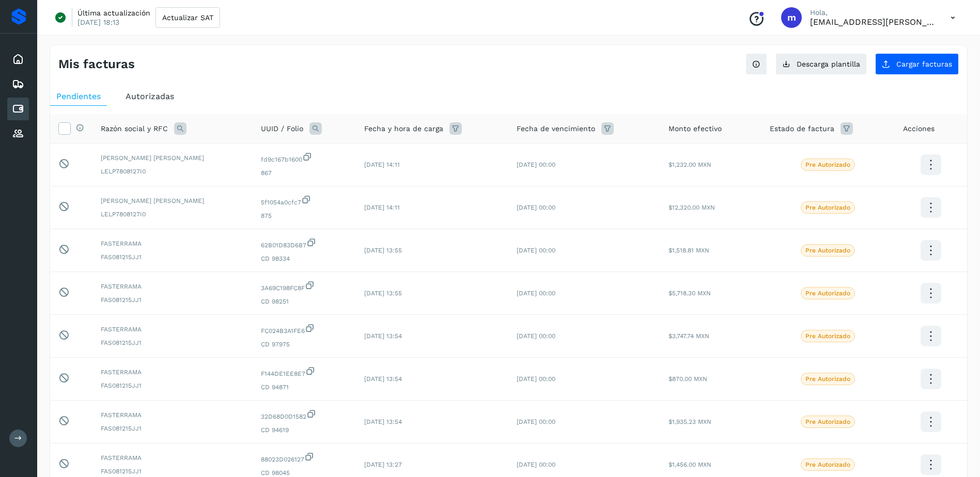 Image resolution: width=980 pixels, height=477 pixels. I want to click on span: Monto efectivo, so click(695, 128).